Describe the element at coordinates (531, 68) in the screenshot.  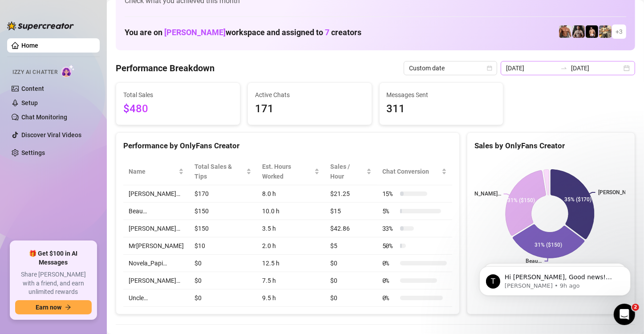
I see `input: Start date` at that location.